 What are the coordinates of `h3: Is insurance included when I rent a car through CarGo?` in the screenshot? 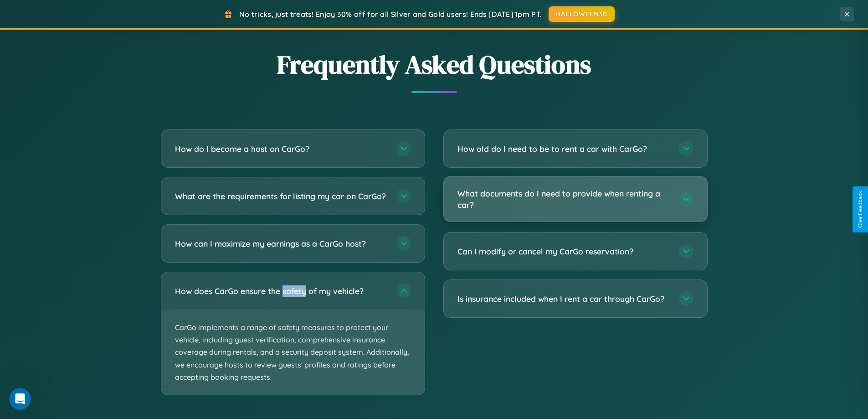 It's located at (564, 299).